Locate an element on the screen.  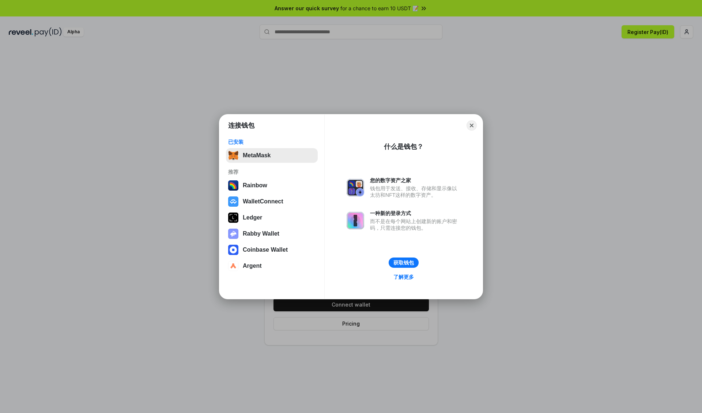
div: 什么是钱包？ is located at coordinates (403, 147).